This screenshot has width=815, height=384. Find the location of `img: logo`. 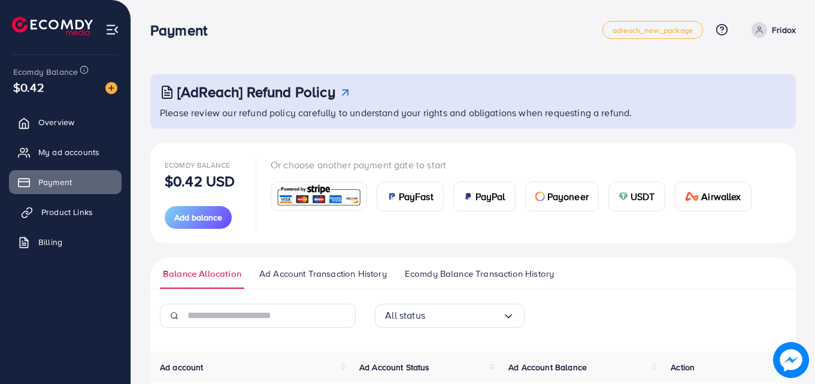

img: logo is located at coordinates (52, 26).